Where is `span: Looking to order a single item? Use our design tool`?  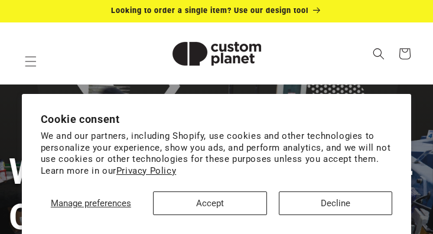
span: Looking to order a single item? Use our design tool is located at coordinates (209, 10).